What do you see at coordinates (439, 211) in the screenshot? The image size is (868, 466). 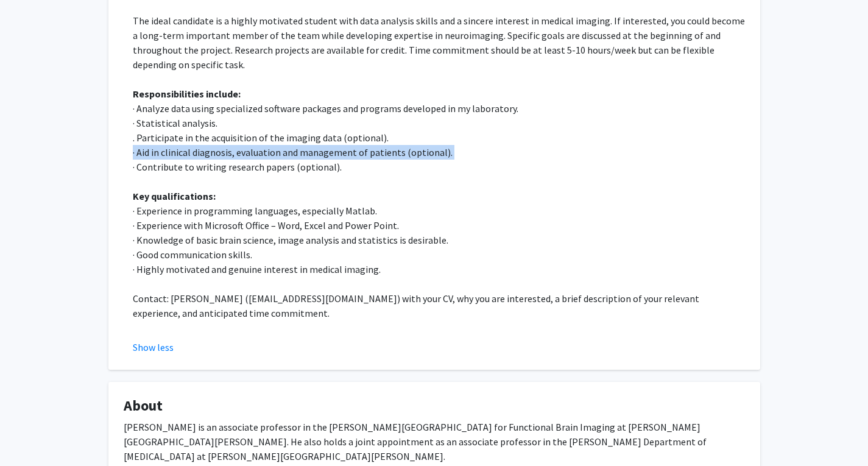 I see `p: · Experience in programming languages, especially Matlab.` at bounding box center [439, 211].